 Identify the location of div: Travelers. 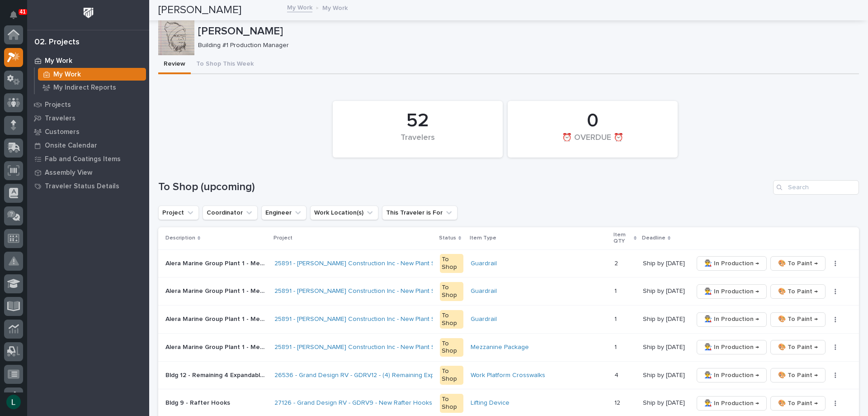
(418, 143).